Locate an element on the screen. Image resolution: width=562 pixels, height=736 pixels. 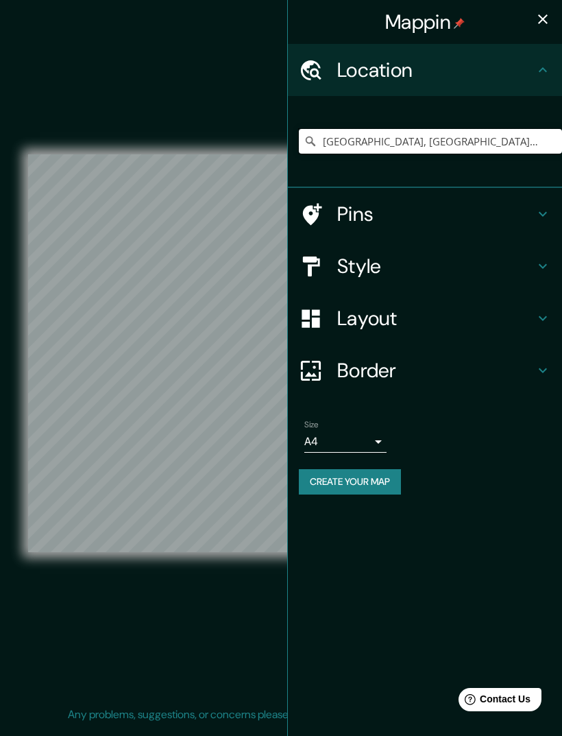
p: Any problems, suggestions, or concerns please email . is located at coordinates (278, 715).